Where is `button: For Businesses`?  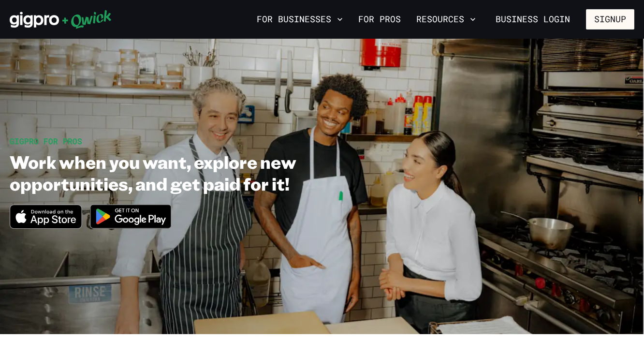 button: For Businesses is located at coordinates (300, 19).